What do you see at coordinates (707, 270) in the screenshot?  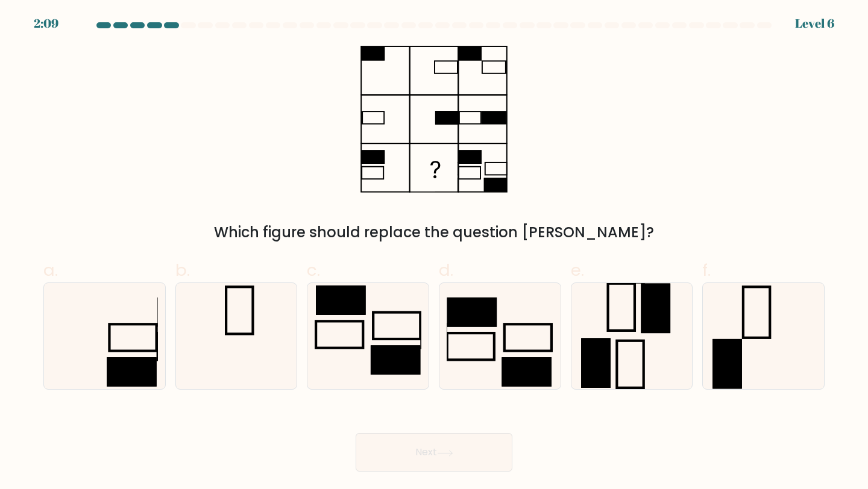 I see `span: f.` at bounding box center [707, 270].